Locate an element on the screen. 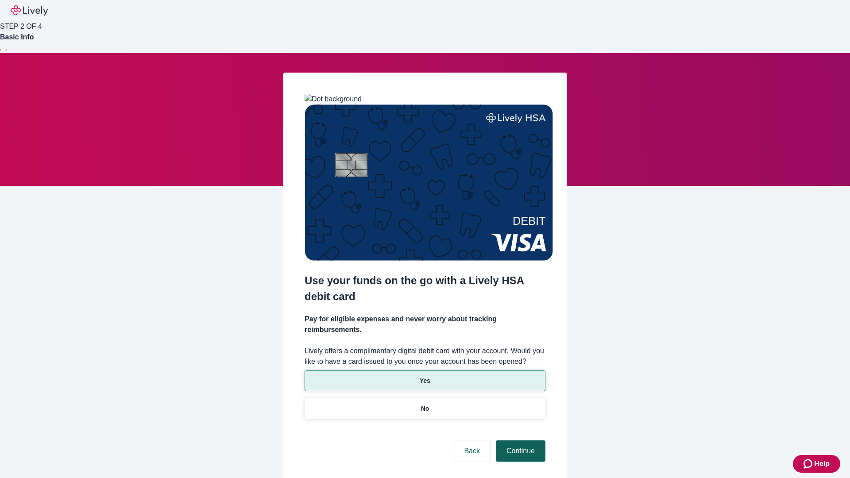  button: Yes is located at coordinates (425, 381).